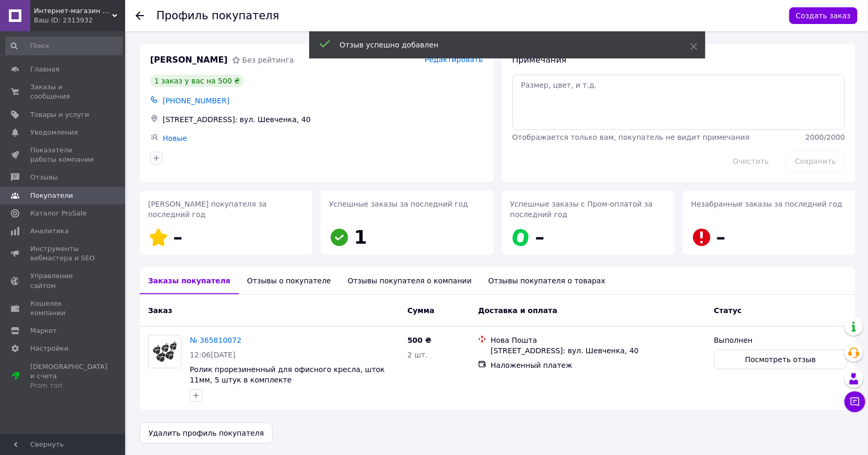  What do you see at coordinates (502, 45) in the screenshot?
I see `div: Отзыв успешно добавлен` at bounding box center [502, 45].